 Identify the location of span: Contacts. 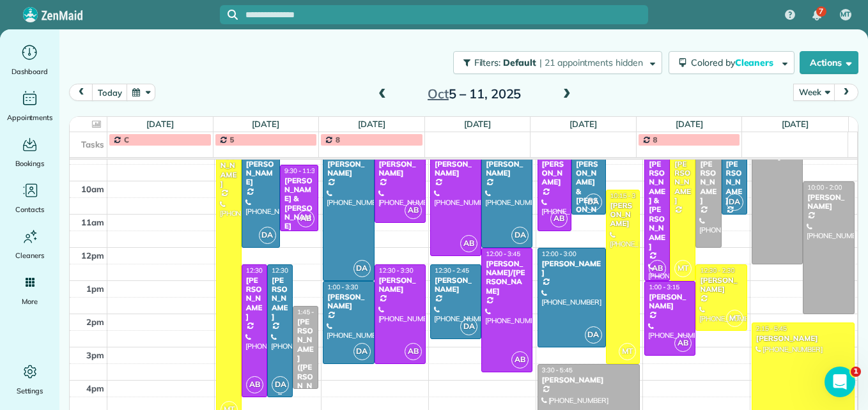
(30, 209).